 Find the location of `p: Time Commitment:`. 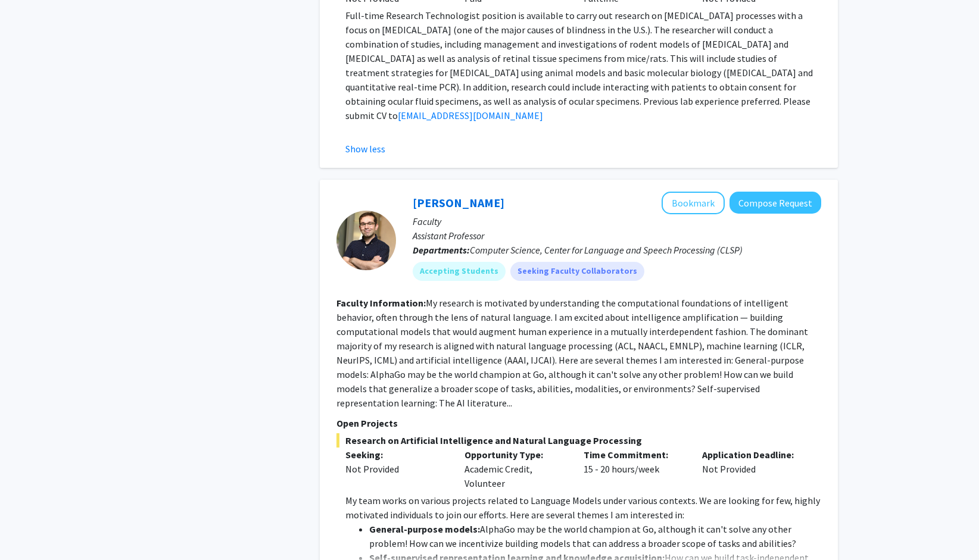

p: Time Commitment: is located at coordinates (635, 455).